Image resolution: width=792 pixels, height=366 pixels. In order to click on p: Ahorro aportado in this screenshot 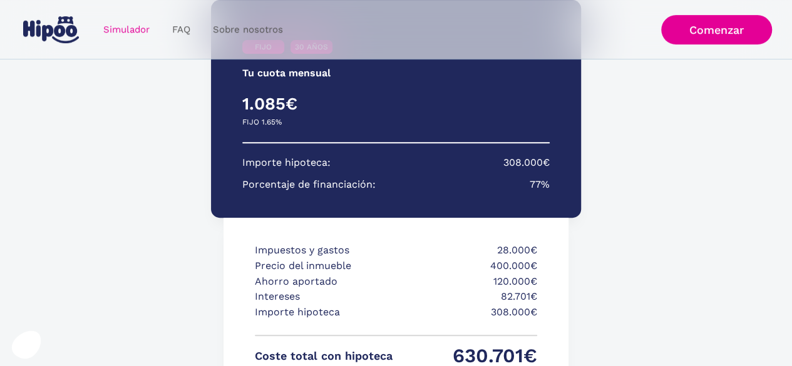, I will do `click(324, 282)`.